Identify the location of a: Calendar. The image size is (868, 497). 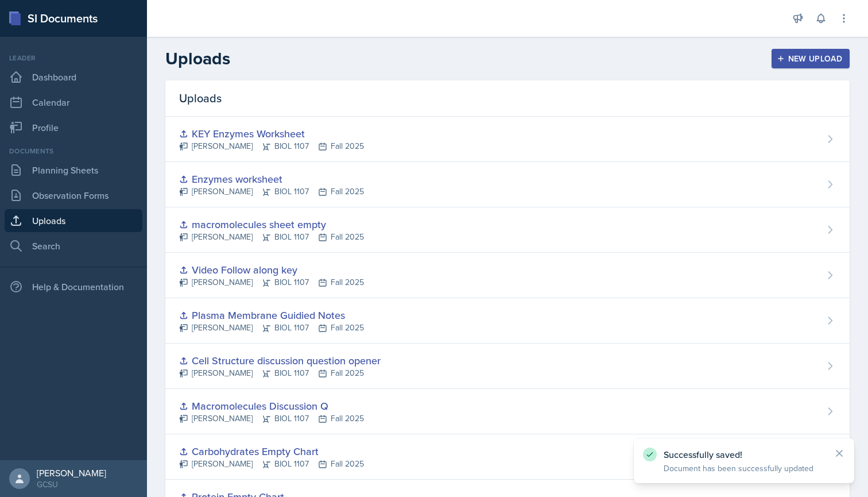
(73, 102).